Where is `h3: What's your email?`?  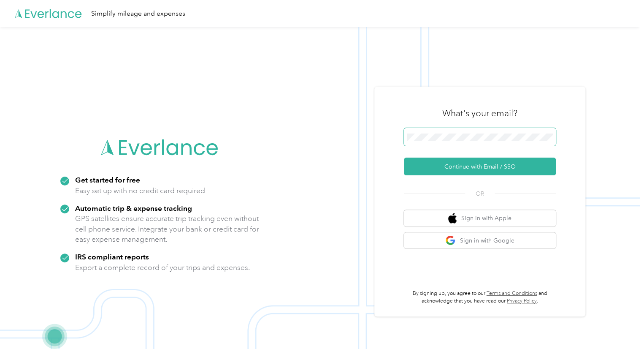
h3: What's your email? is located at coordinates (480, 113).